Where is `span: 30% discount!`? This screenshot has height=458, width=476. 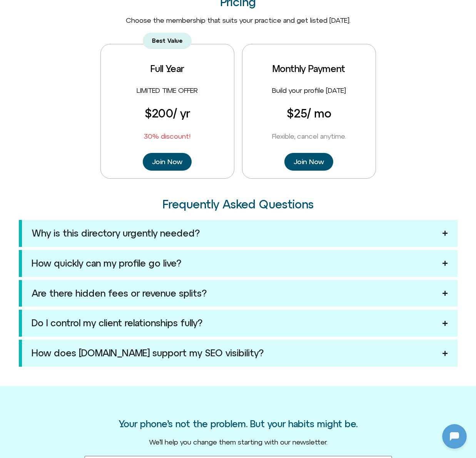
span: 30% discount! is located at coordinates (167, 136).